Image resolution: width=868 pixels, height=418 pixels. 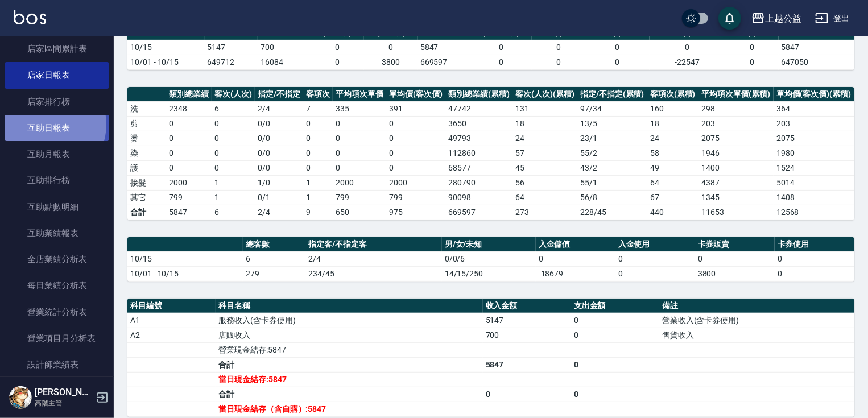 I want to click on td: 67, so click(x=673, y=198).